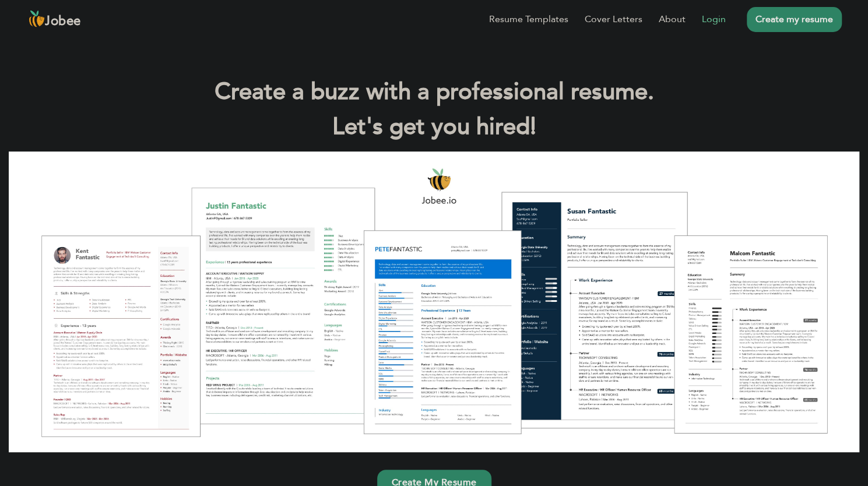  What do you see at coordinates (713, 19) in the screenshot?
I see `a: Login` at bounding box center [713, 19].